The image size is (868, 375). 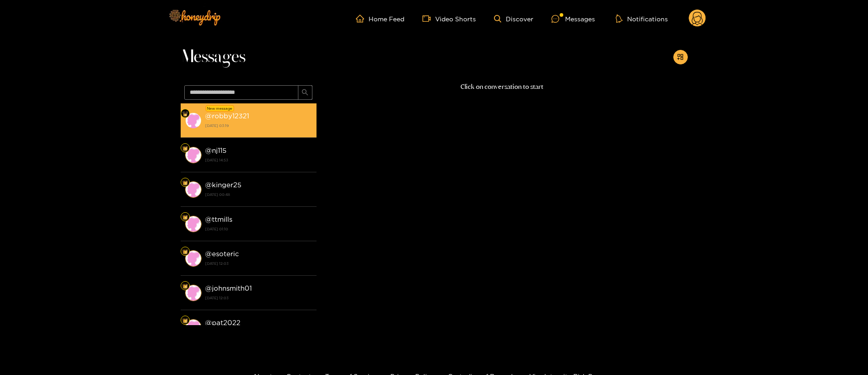 I want to click on strong: @ ttmills, so click(x=218, y=218).